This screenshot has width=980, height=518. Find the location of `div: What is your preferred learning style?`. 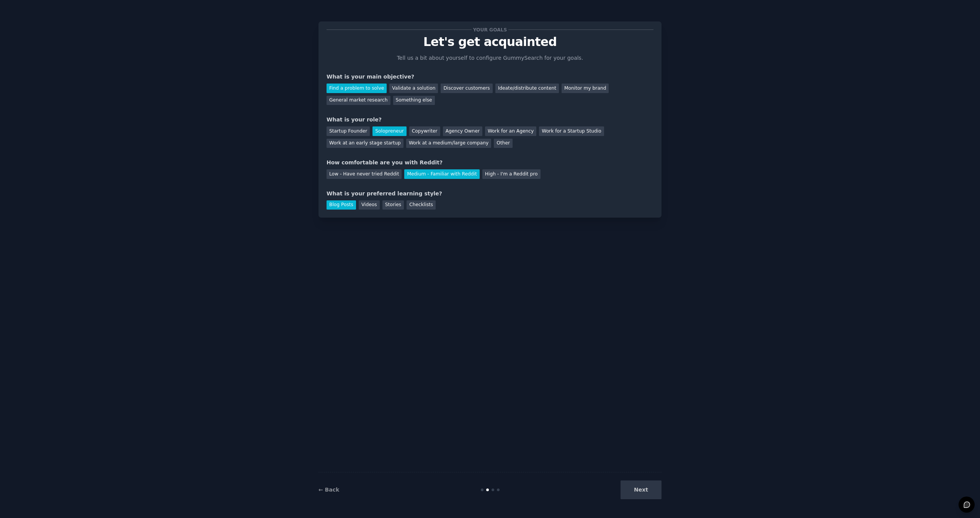

div: What is your preferred learning style? is located at coordinates (490, 193).